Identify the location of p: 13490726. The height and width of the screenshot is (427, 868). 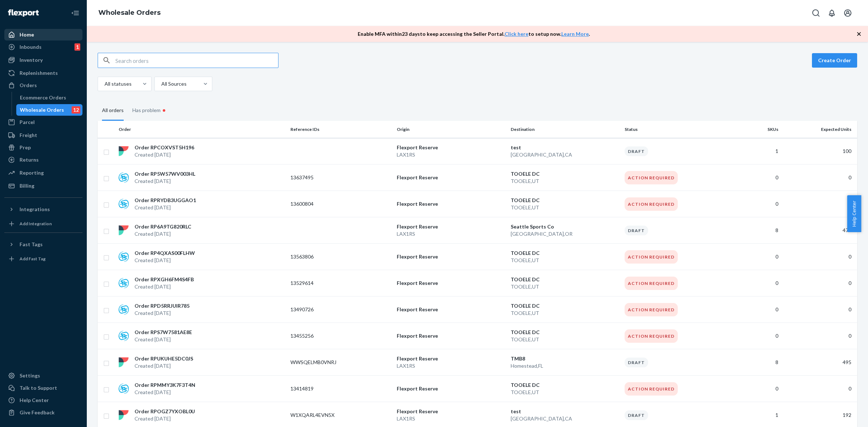
(319, 309).